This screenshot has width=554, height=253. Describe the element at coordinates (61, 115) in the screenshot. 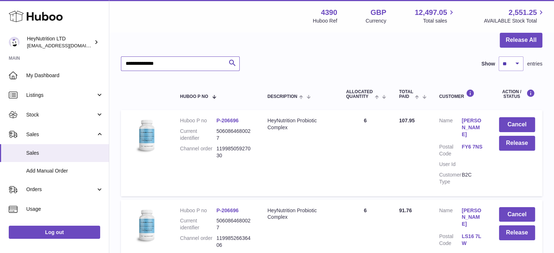

I see `span: Stock` at that location.